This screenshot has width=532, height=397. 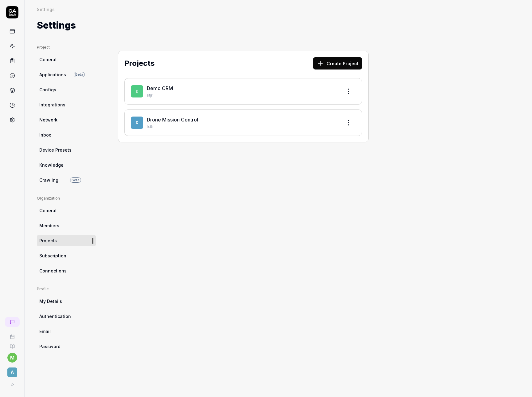 What do you see at coordinates (53, 256) in the screenshot?
I see `span: Subscription` at bounding box center [53, 256].